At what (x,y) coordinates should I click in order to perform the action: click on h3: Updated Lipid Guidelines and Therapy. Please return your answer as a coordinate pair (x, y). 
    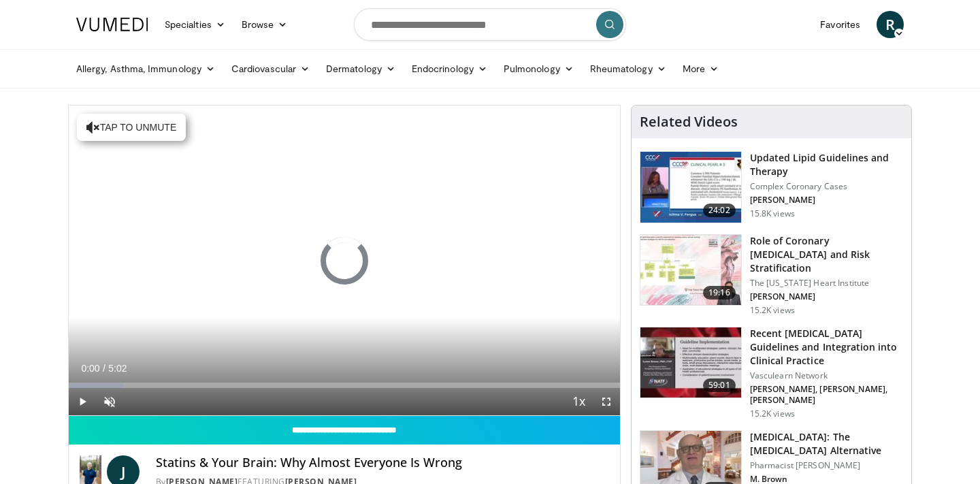
    Looking at the image, I should click on (826, 165).